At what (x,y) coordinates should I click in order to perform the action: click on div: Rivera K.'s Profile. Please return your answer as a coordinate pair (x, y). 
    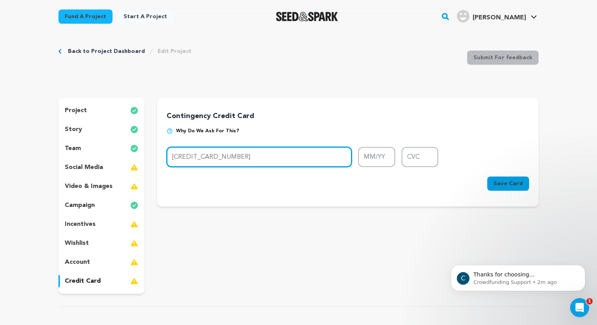
    Looking at the image, I should click on (491, 16).